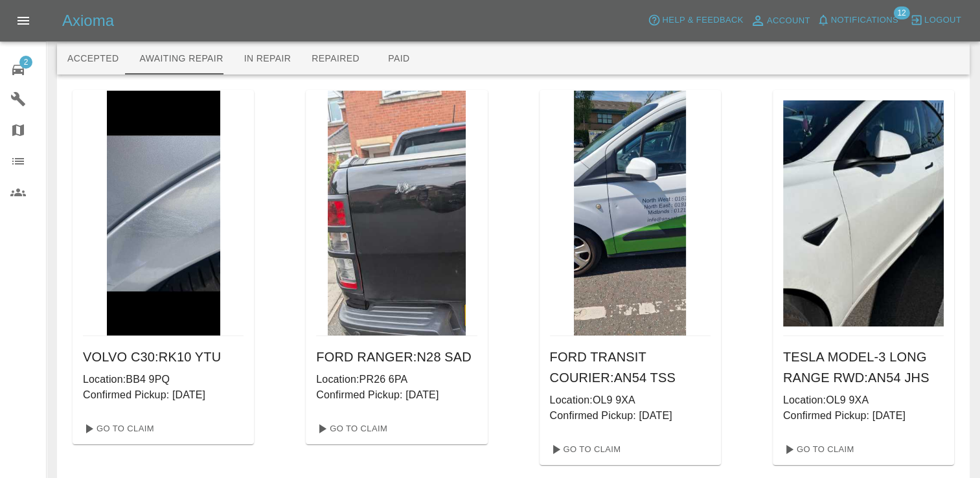 The width and height of the screenshot is (980, 478). What do you see at coordinates (163, 357) in the screenshot?
I see `h6: VOLVO C30 : RK10 YTU` at bounding box center [163, 357].